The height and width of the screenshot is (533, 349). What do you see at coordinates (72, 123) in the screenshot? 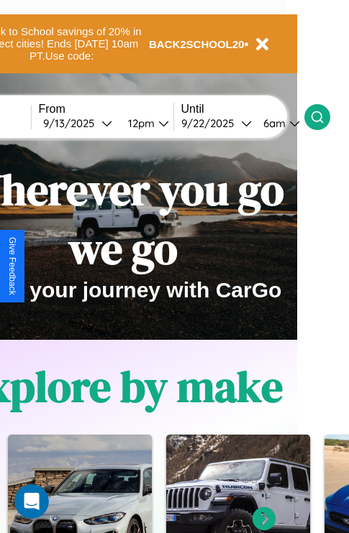
I see `div: 9 / 13 / 2025` at bounding box center [72, 123].